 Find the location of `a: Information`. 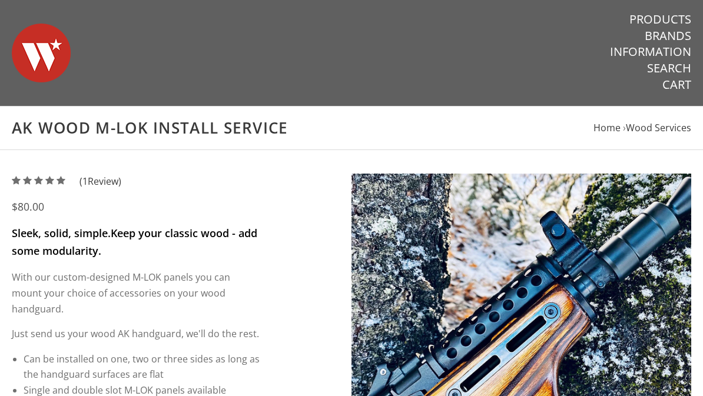

a: Information is located at coordinates (651, 52).